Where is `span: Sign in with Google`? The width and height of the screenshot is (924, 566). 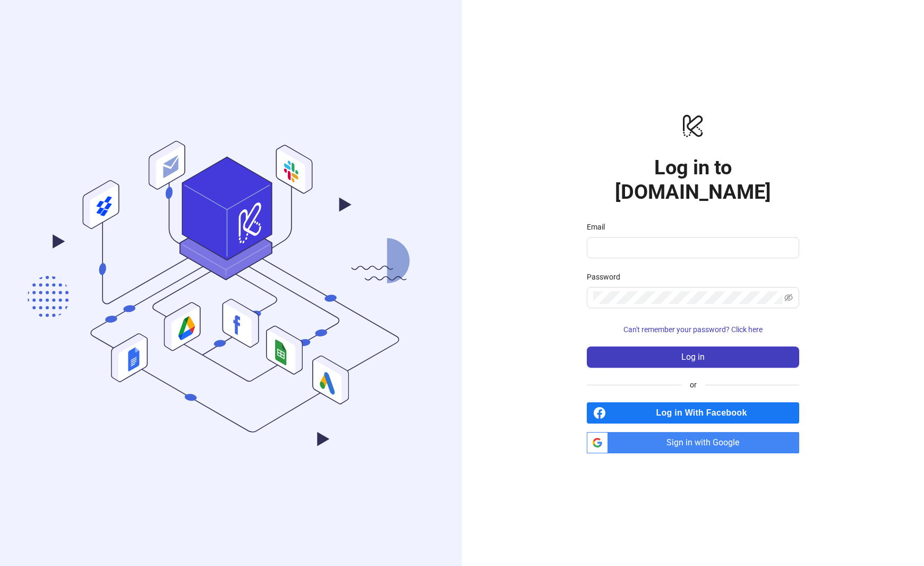 span: Sign in with Google is located at coordinates (706, 443).